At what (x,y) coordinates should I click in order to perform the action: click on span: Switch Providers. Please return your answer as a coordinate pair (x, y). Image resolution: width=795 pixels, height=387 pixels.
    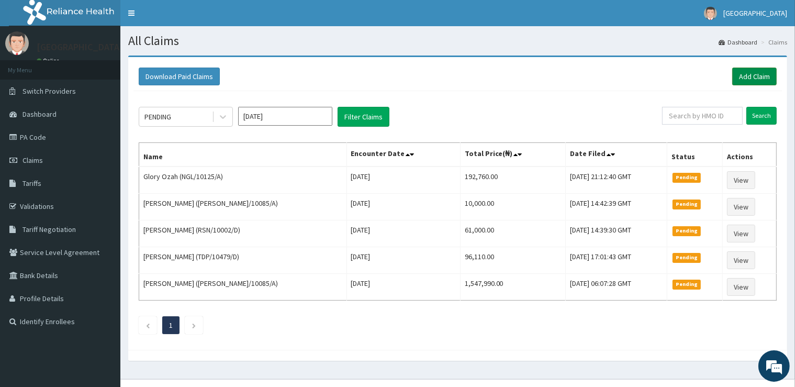
    Looking at the image, I should click on (49, 91).